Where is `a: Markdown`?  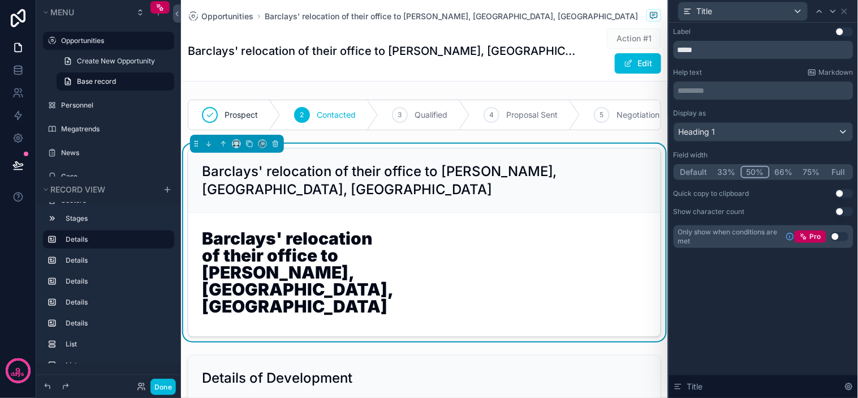
a: Markdown is located at coordinates (831, 72).